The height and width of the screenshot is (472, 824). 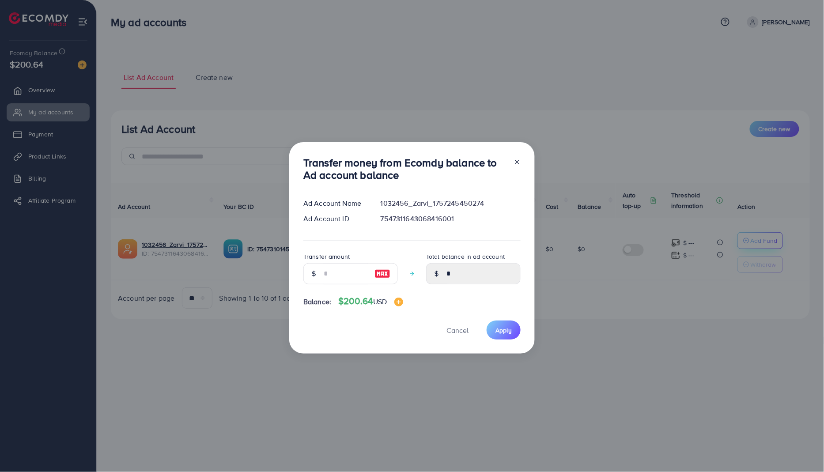 I want to click on label: Total balance in ad account, so click(x=466, y=257).